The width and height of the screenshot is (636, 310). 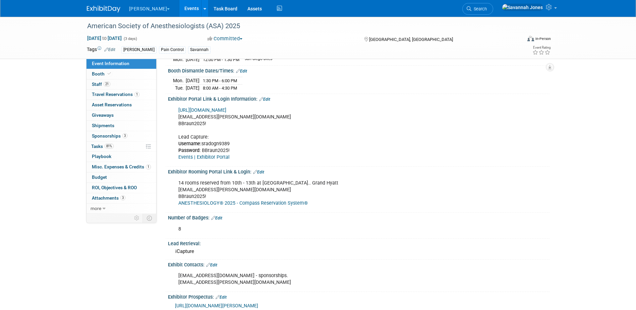 I want to click on a: Attachments3, so click(x=121, y=198).